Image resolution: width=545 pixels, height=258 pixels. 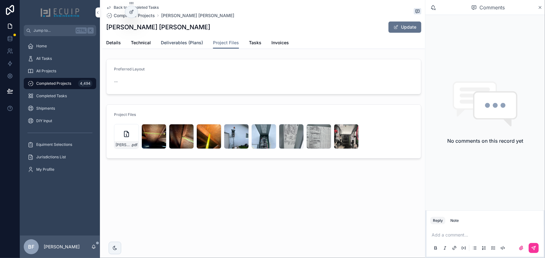 What do you see at coordinates (31, 247) in the screenshot?
I see `span: BF` at bounding box center [31, 247].